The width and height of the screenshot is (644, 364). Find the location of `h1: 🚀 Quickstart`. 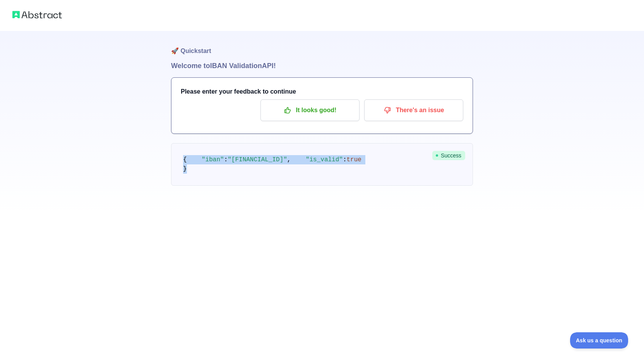

h1: 🚀 Quickstart is located at coordinates (322, 46).